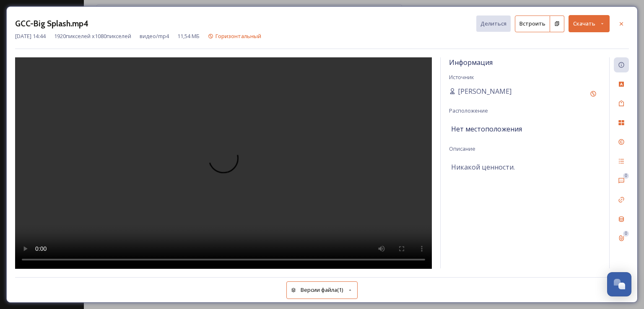  I want to click on font: Версии файла, so click(319, 290).